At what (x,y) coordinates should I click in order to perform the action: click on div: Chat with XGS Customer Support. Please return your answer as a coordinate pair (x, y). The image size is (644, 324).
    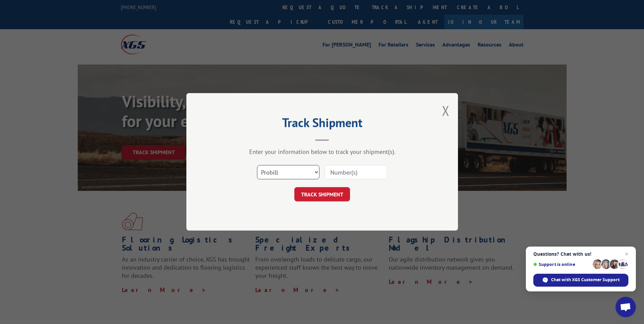
    Looking at the image, I should click on (581, 280).